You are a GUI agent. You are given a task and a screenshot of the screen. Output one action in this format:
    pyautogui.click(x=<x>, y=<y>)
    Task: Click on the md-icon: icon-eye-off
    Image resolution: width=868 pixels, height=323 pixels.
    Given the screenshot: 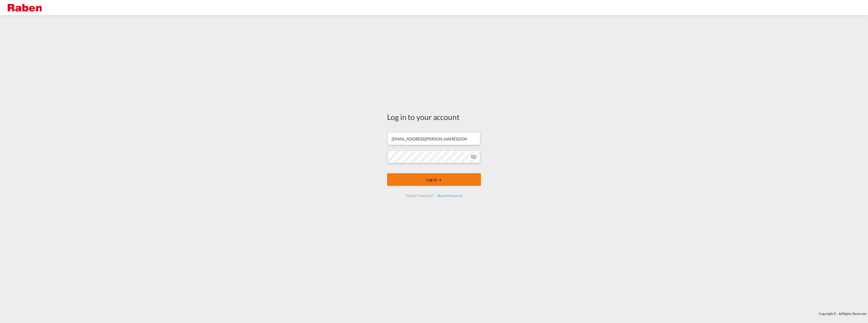 What is the action you would take?
    pyautogui.click(x=473, y=156)
    